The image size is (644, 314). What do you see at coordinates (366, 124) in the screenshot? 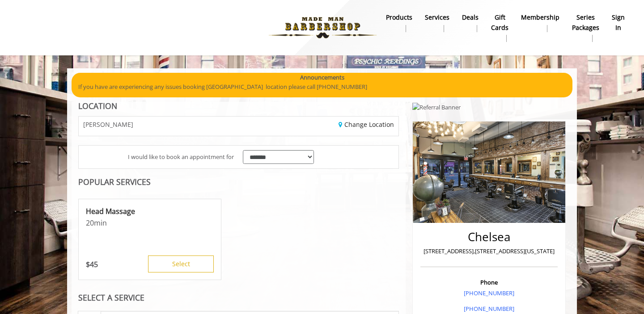
I see `a: Change Location` at bounding box center [366, 124].